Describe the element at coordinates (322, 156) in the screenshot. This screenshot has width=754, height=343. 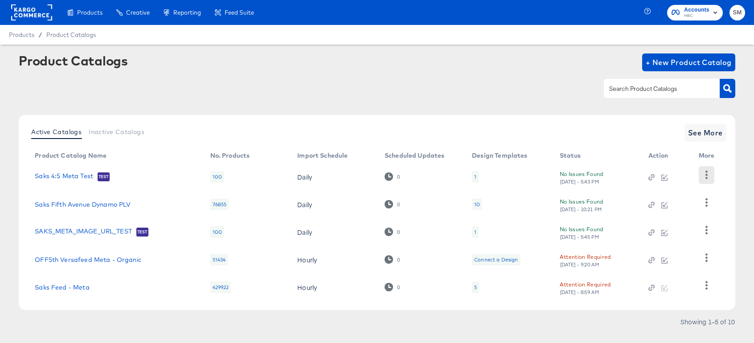
I see `div: Import Schedule` at that location.